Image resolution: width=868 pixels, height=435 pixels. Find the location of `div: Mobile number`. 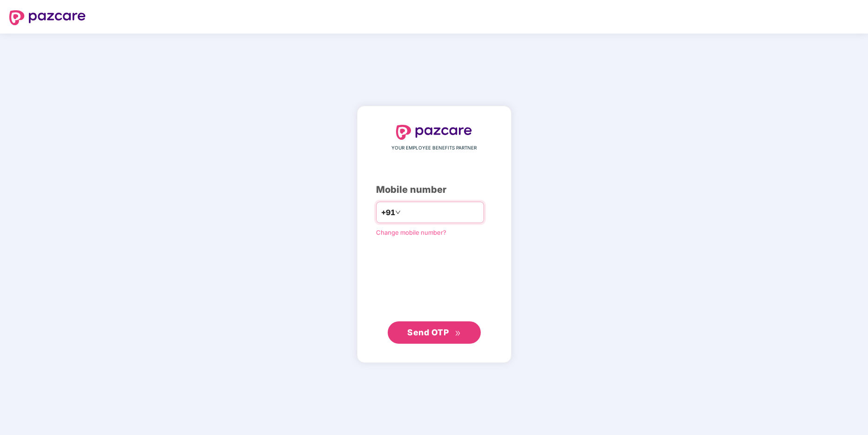

div: Mobile number is located at coordinates (434, 190).